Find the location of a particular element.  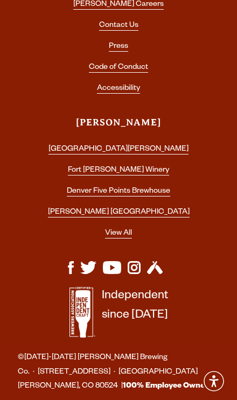

div: Accessibility Menu is located at coordinates (214, 381).